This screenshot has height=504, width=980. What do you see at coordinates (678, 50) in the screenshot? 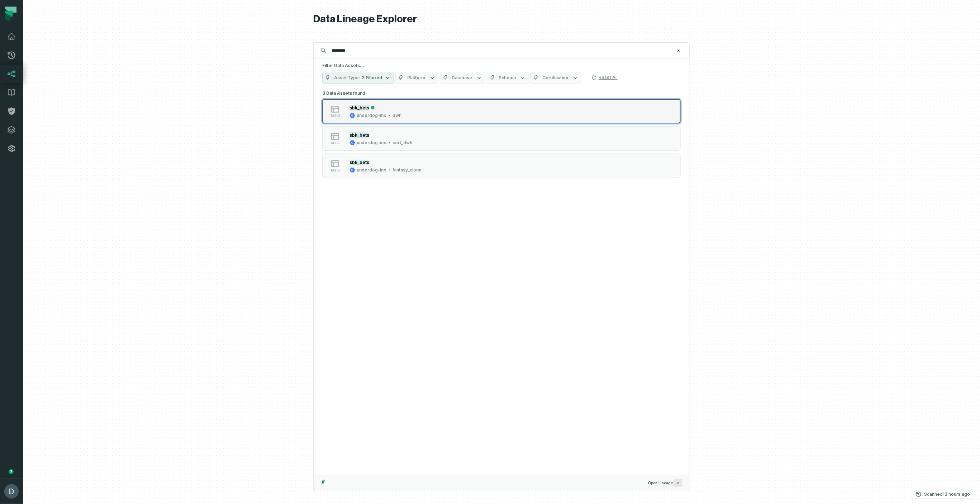
I see `button: Clear search query` at bounding box center [678, 50].